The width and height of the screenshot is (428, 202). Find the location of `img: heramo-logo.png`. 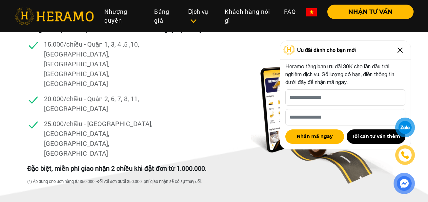

img: heramo-logo.png is located at coordinates (54, 16).